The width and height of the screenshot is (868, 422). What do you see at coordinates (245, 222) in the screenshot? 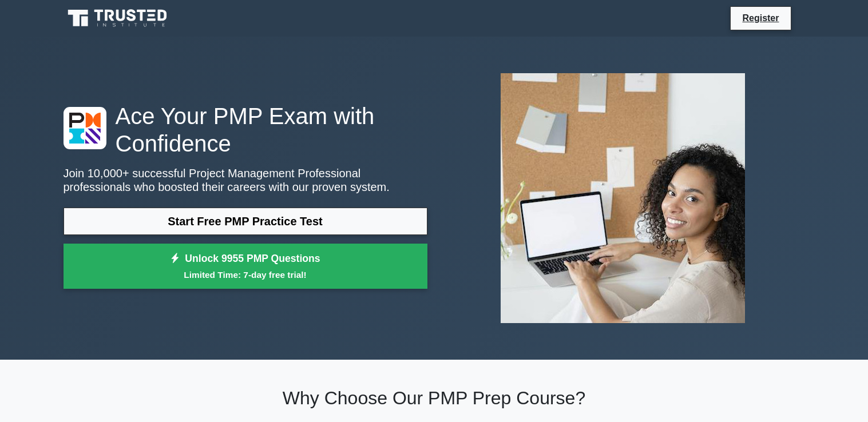
I see `a: Start Free PMP Practice Test` at bounding box center [245, 222].